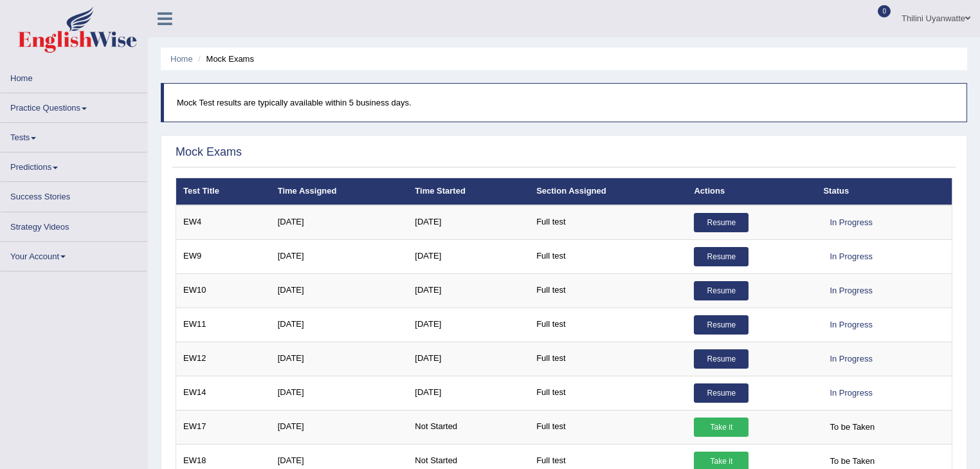 This screenshot has height=469, width=980. I want to click on a: Take it, so click(721, 427).